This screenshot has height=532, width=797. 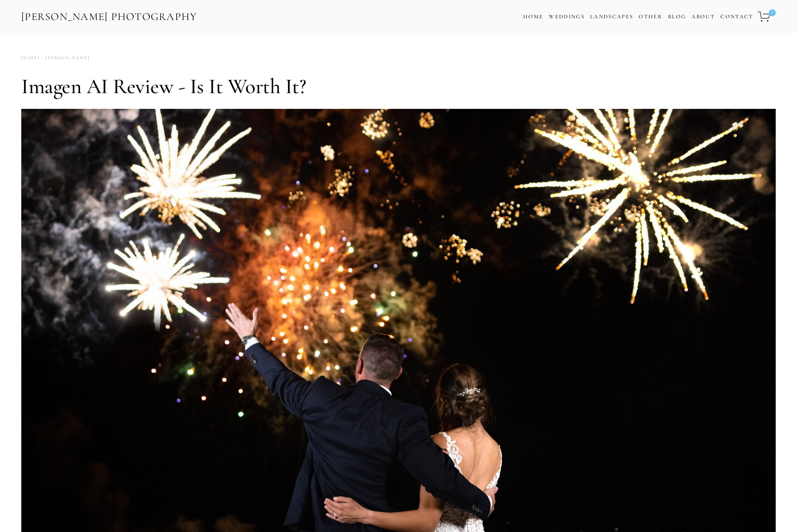 I want to click on a: Home, so click(x=533, y=16).